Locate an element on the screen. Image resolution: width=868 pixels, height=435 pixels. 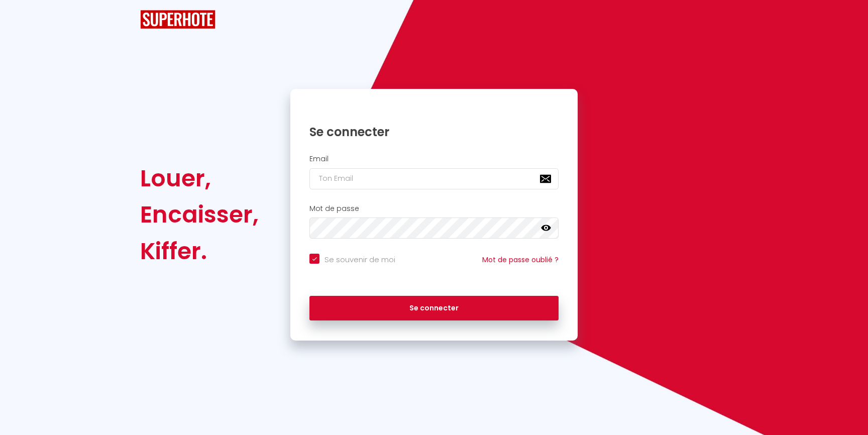
input: Ton Email is located at coordinates (434, 179).